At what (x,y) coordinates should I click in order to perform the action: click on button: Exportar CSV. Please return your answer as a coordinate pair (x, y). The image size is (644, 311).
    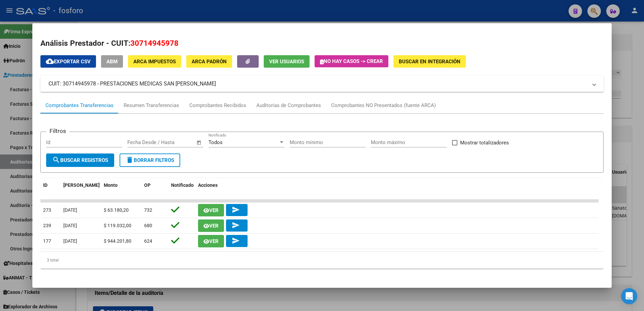
    Looking at the image, I should click on (68, 61).